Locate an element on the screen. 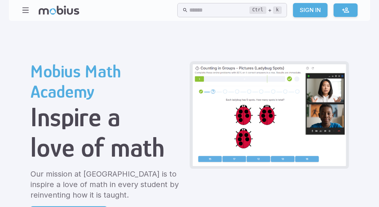 The width and height of the screenshot is (379, 207). h2: Mobius Math Academy is located at coordinates (107, 82).